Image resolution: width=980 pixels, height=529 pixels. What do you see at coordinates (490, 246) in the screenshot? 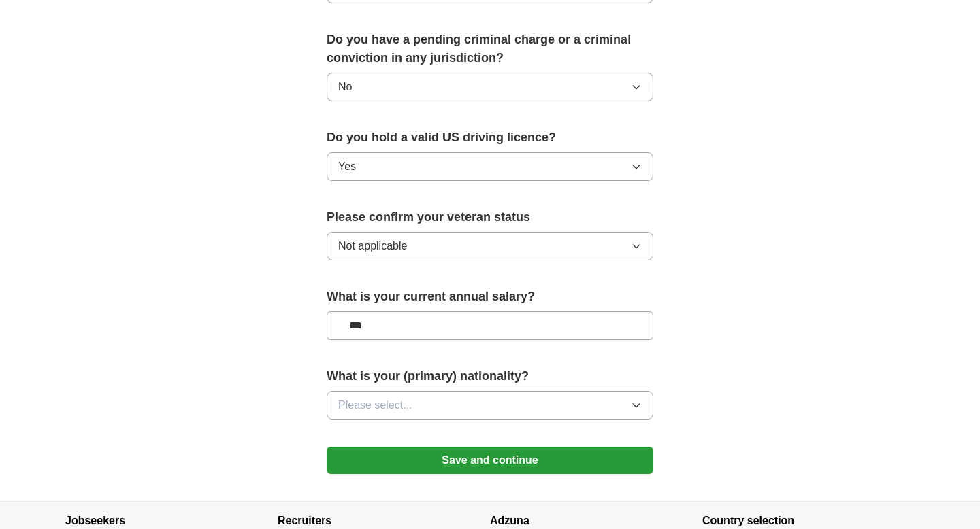
I see `button: Not applicable` at bounding box center [490, 246].